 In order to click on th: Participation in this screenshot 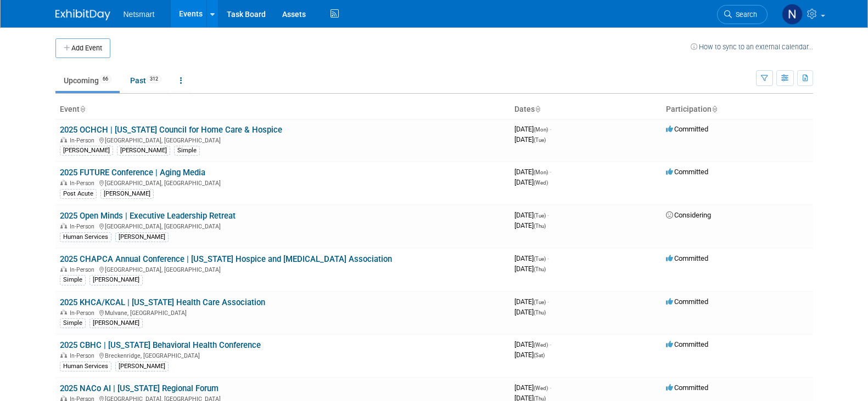, I will do `click(737, 110)`.